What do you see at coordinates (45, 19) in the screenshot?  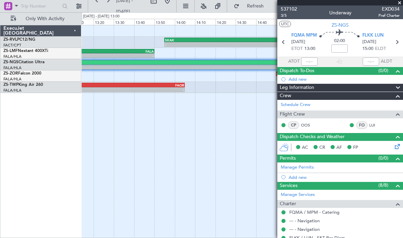 I see `span: Only With Activity` at bounding box center [45, 19].